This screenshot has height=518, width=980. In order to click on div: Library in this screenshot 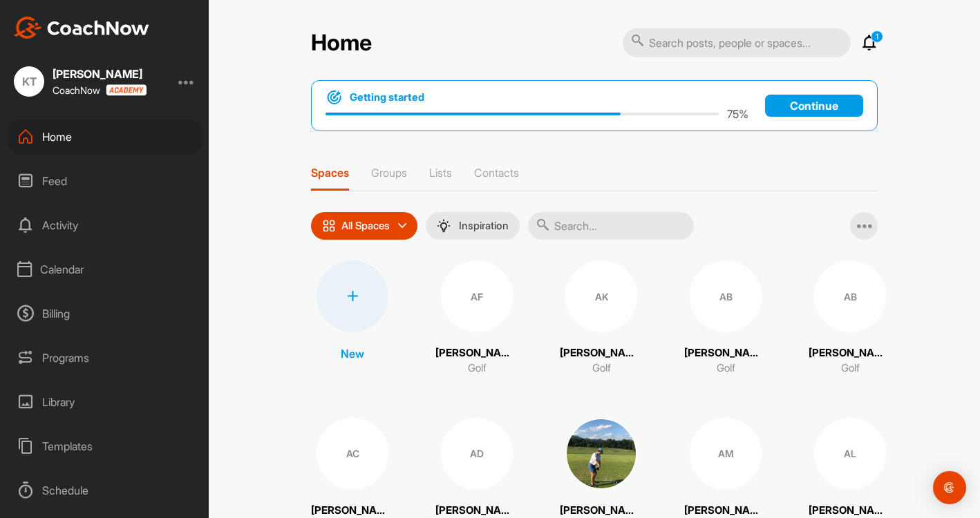, I will do `click(105, 402)`.